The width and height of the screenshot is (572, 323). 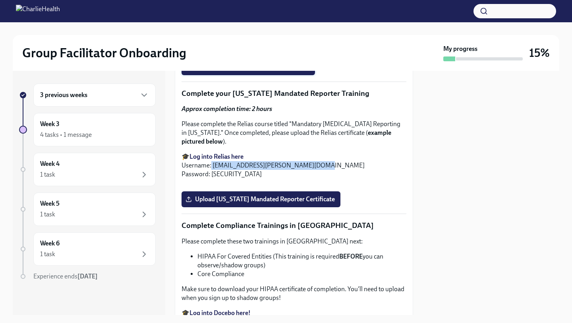 I want to click on h2: Group Facilitator Onboarding, so click(x=104, y=53).